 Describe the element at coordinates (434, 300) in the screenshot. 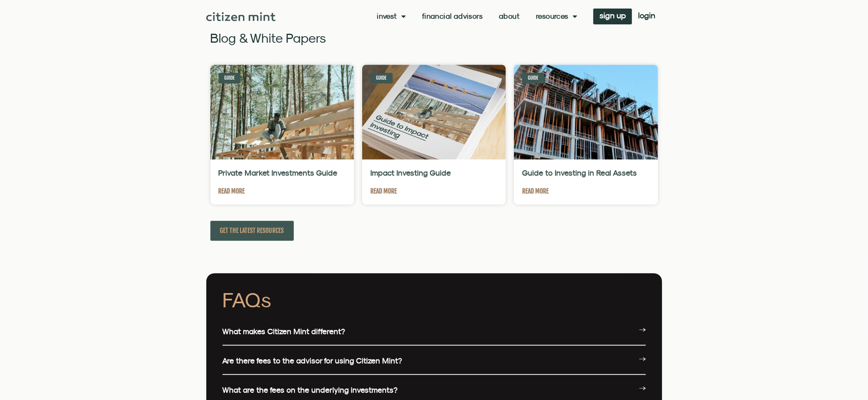

I see `h2: FAQs` at that location.